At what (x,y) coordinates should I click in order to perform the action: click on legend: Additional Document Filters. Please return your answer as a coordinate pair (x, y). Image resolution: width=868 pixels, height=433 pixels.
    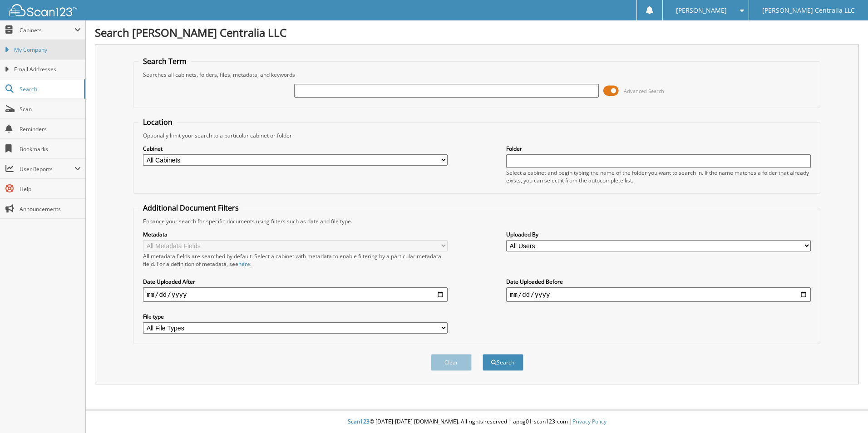
    Looking at the image, I should click on (191, 208).